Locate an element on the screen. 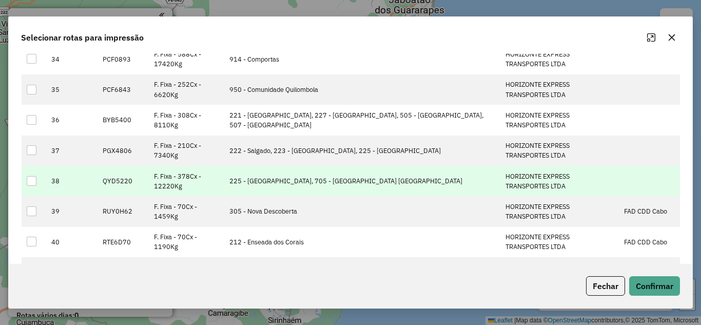  td: 39 is located at coordinates (71, 211).